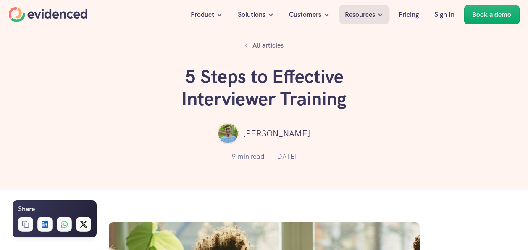 The image size is (528, 250). Describe the element at coordinates (492, 15) in the screenshot. I see `p: Book a demo` at that location.